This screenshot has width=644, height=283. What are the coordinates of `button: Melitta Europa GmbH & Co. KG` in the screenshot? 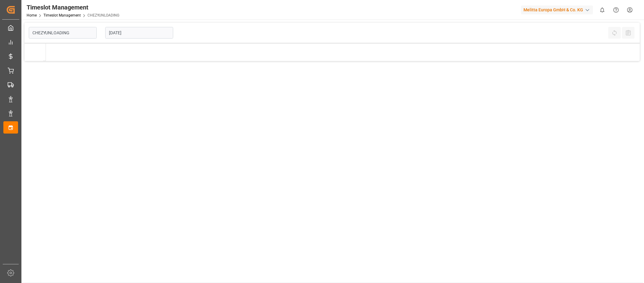 It's located at (558, 10).